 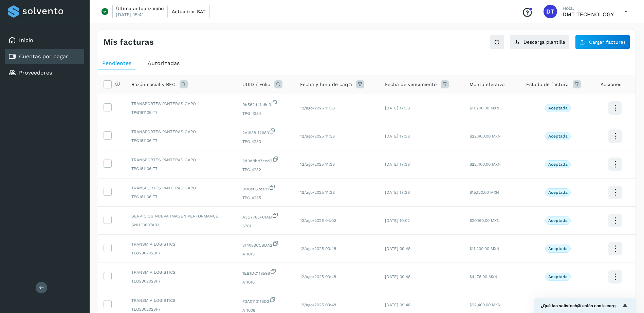 What do you see at coordinates (154, 85) in the screenshot?
I see `span: Razón social y RFC` at bounding box center [154, 85].